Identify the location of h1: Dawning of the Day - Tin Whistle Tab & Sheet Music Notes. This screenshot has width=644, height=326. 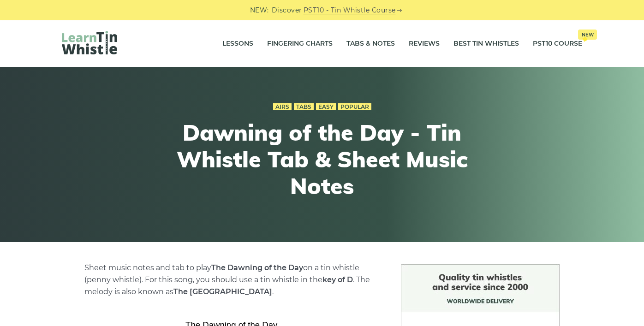
(322, 159).